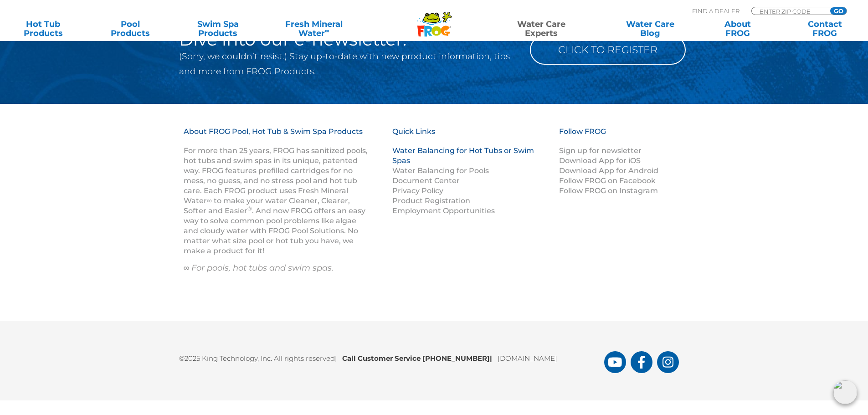 The width and height of the screenshot is (868, 415). I want to click on p: For more than 25 years, FROG has sanitized pools, hot tubs and swim spas in its unique, patented ..., so click(277, 201).